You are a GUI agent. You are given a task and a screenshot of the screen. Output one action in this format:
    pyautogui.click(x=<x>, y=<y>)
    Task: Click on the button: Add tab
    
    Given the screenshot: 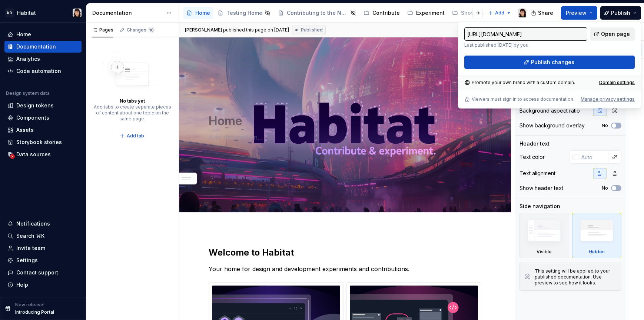 What is the action you would take?
    pyautogui.click(x=132, y=136)
    